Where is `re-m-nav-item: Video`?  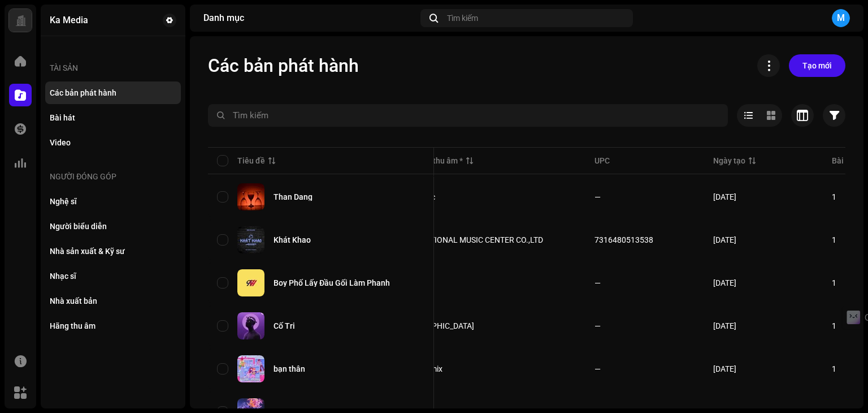
re-m-nav-item: Video is located at coordinates (113, 142).